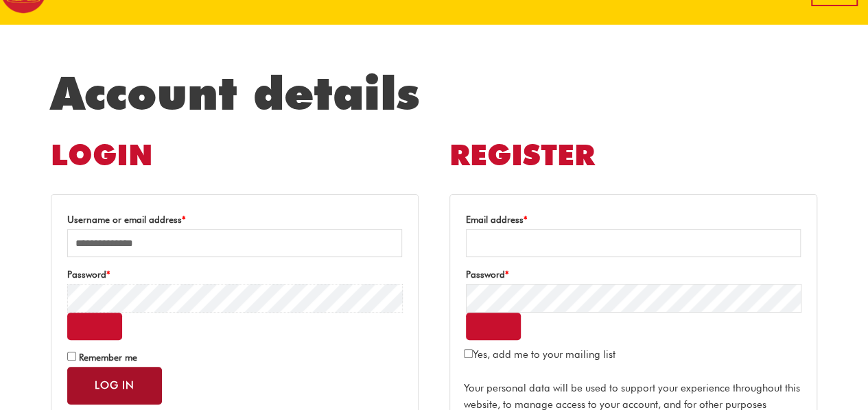  What do you see at coordinates (234, 155) in the screenshot?
I see `h2: Login` at bounding box center [234, 155].